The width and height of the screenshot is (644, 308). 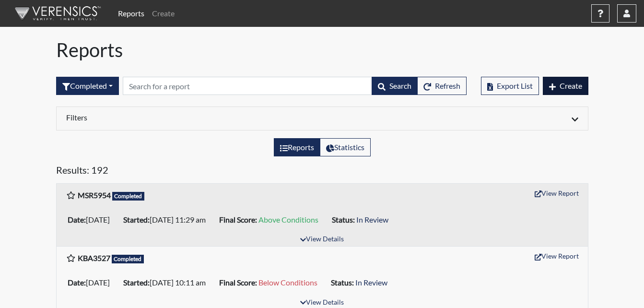 I want to click on span: Refresh, so click(x=447, y=85).